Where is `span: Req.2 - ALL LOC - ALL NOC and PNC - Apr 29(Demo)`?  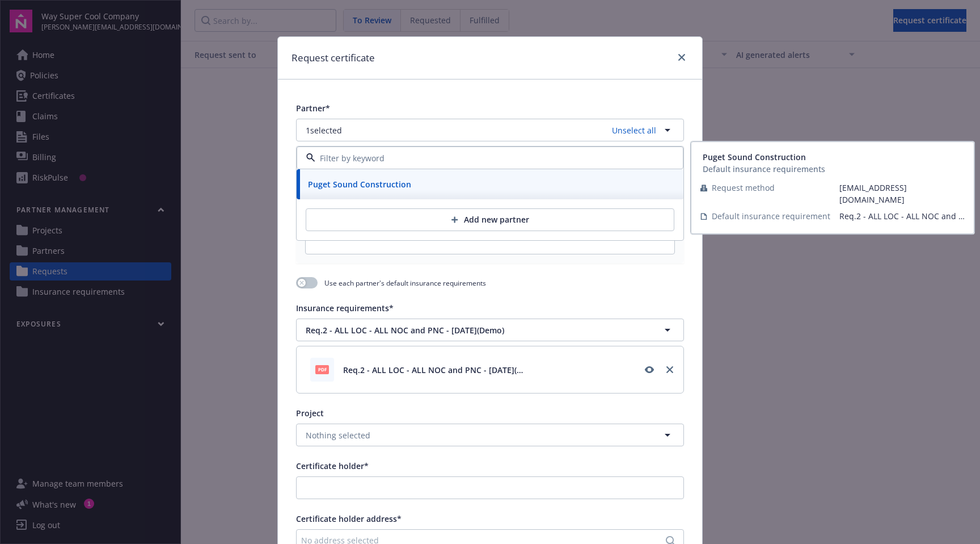 span: Req.2 - ALL LOC - ALL NOC and PNC - Apr 29(Demo) is located at coordinates (434, 370).